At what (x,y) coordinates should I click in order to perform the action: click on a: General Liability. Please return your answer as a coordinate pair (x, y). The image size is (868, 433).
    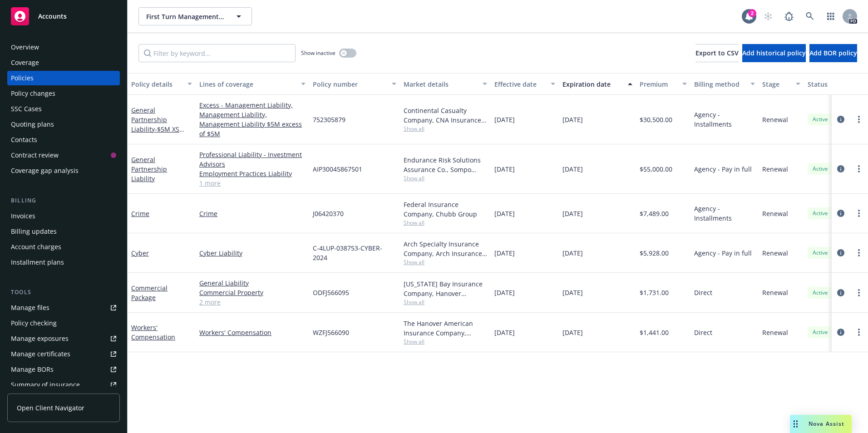
    Looking at the image, I should click on (253, 283).